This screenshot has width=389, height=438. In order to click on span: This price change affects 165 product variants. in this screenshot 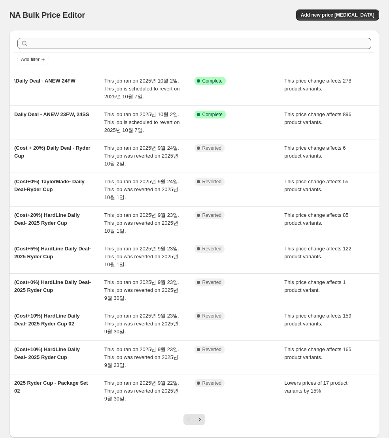, I will do `click(317, 353)`.